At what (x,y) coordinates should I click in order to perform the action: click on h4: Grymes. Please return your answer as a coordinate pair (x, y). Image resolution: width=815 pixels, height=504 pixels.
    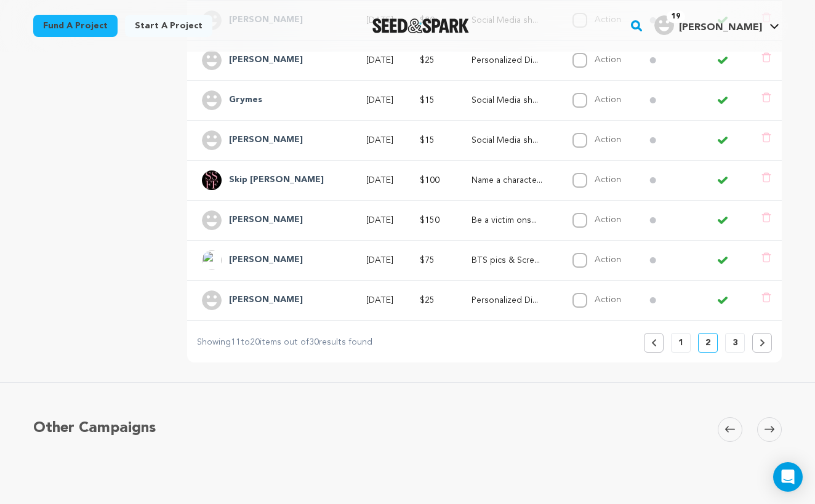
    Looking at the image, I should click on (245, 100).